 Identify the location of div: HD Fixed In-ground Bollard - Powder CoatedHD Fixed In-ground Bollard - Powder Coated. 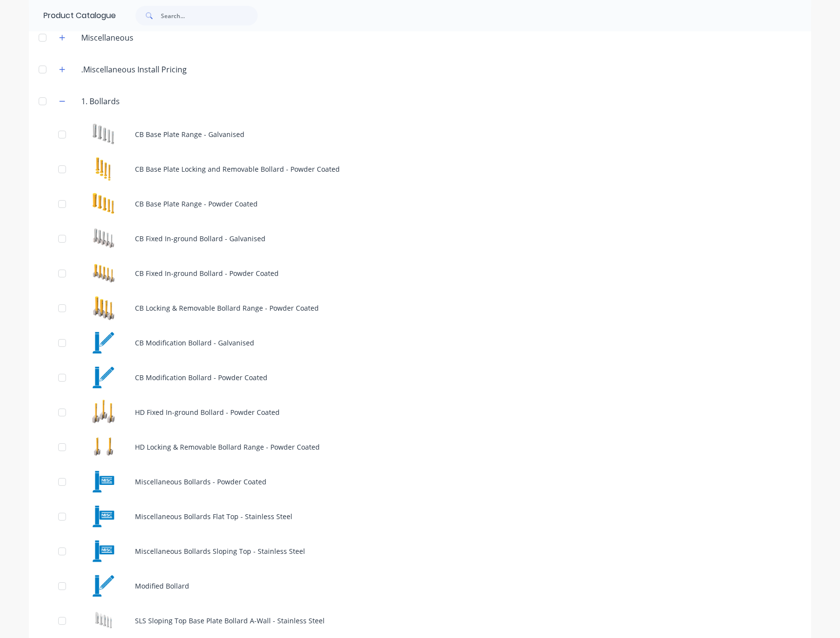
(420, 411).